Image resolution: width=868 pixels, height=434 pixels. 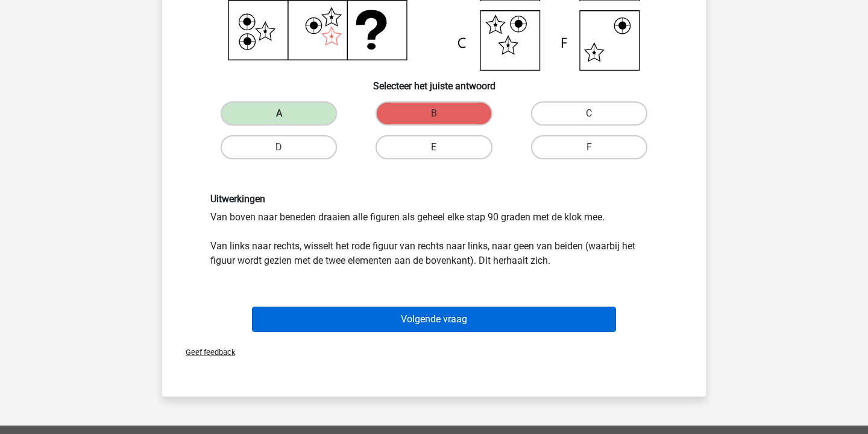 What do you see at coordinates (434, 113) in the screenshot?
I see `label: B` at bounding box center [434, 113].